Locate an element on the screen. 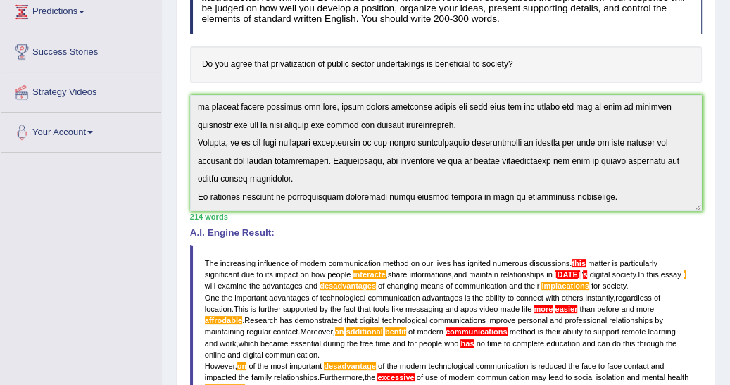  span: ability is located at coordinates (572, 331).